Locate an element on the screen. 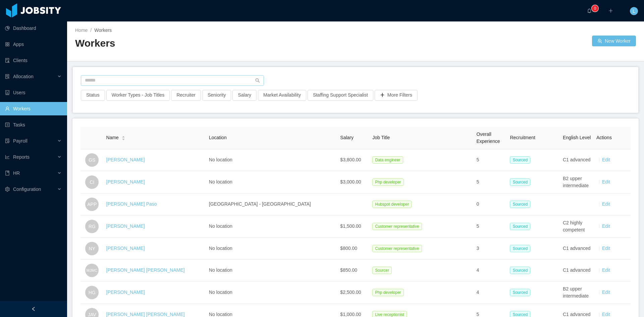  span: Location is located at coordinates (218, 138).